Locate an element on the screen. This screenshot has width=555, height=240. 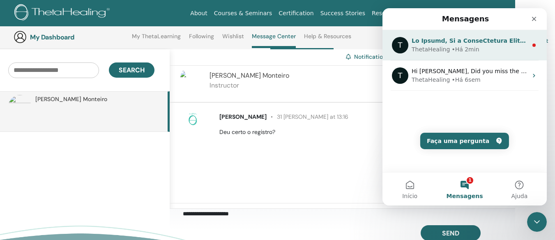
button: Faça uma pergunta is located at coordinates (82, 133).